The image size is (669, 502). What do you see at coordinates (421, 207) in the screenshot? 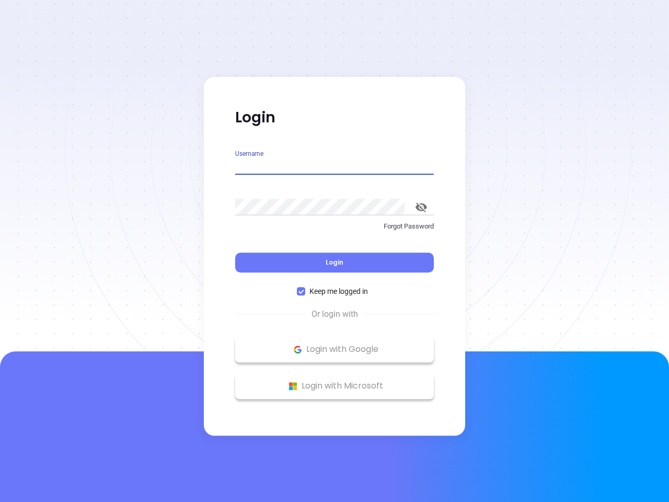
I see `button: toggle password visibility` at bounding box center [421, 207].